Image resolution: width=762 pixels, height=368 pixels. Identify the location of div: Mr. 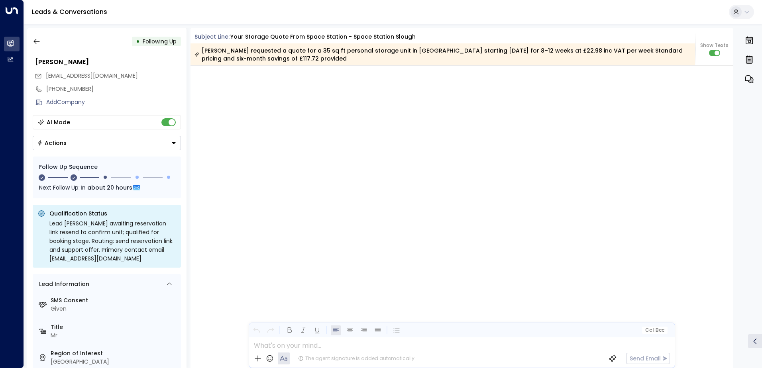
(114, 336).